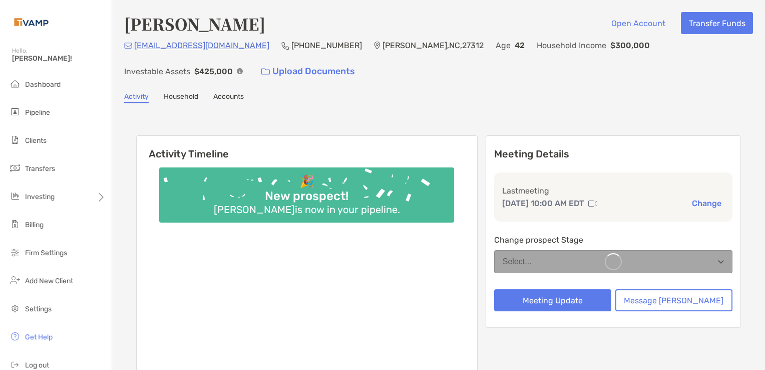 This screenshot has width=765, height=370. What do you see at coordinates (614, 154) in the screenshot?
I see `p: Meeting Details` at bounding box center [614, 154].